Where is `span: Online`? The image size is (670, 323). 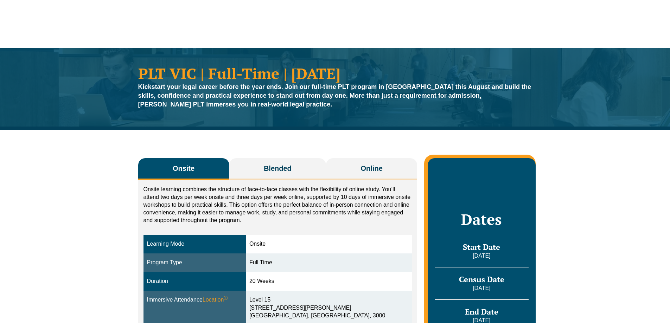 span: Online is located at coordinates (372, 168).